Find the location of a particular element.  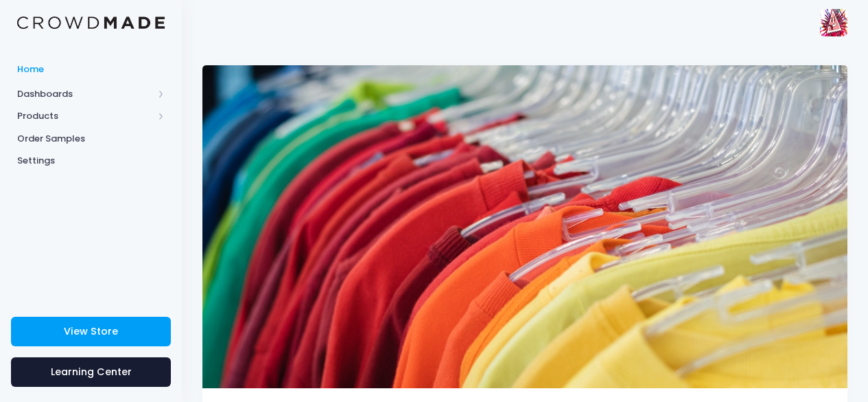

span: Learning Center is located at coordinates (92, 372).